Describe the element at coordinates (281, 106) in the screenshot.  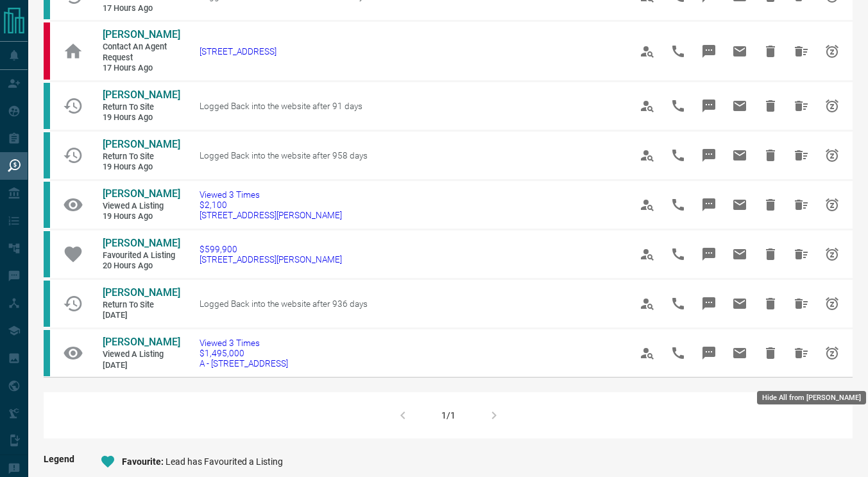
I see `span: Logged Back into the website after 91 days` at that location.